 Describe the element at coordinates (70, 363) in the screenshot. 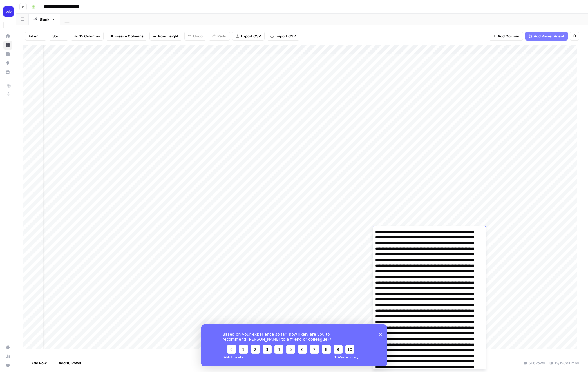

I see `span: Add 10 Rows` at that location.